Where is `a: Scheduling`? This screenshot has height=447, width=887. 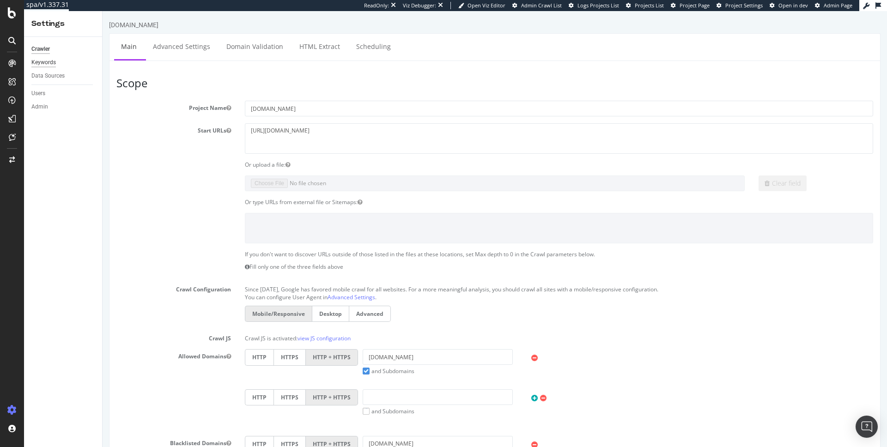 a: Scheduling is located at coordinates (271, 35).